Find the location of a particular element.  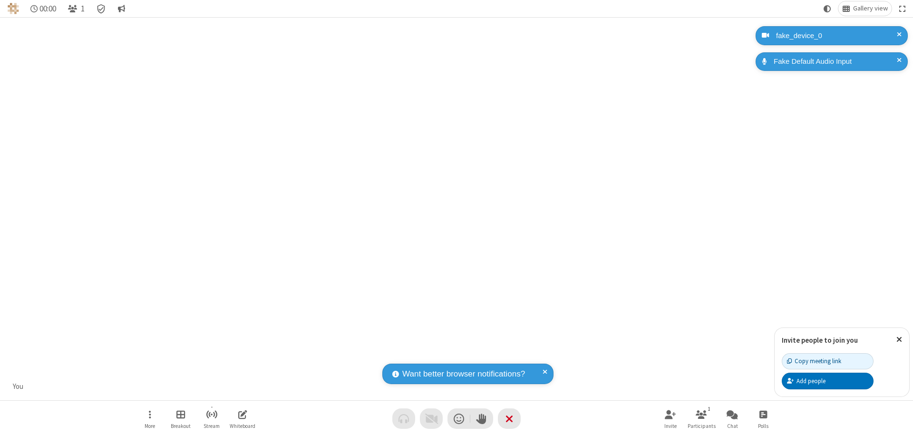

button: Open poll is located at coordinates (764, 418).